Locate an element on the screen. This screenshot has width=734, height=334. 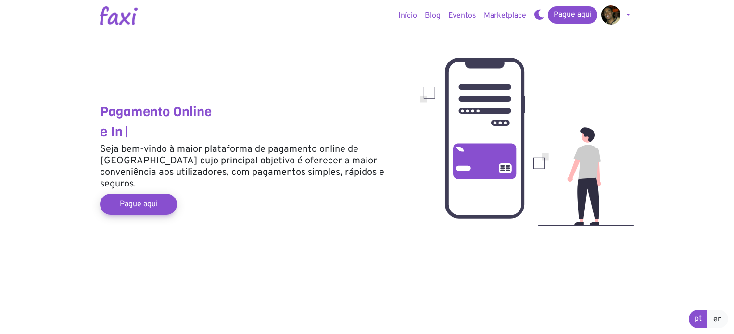
a: en is located at coordinates (717, 319).